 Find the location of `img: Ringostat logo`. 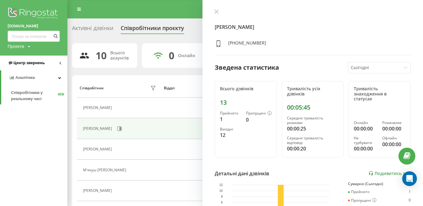

img: Ringostat logo is located at coordinates (34, 14).